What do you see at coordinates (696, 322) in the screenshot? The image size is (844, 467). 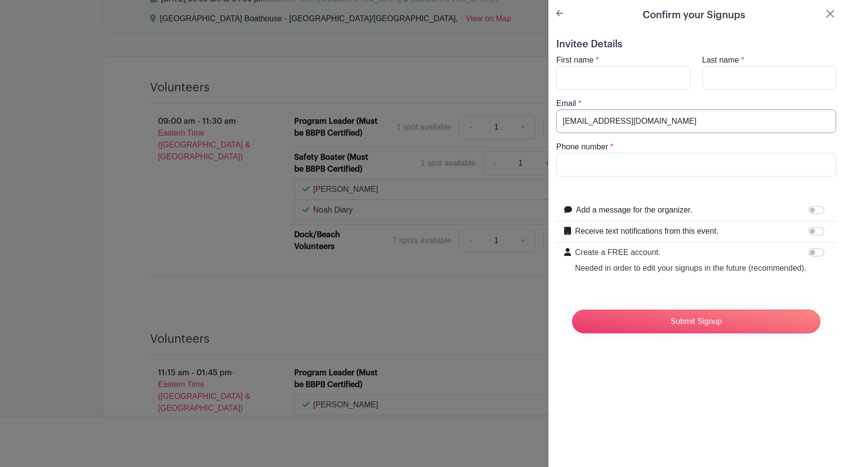 I see `input: Submit Signup` at bounding box center [696, 322].